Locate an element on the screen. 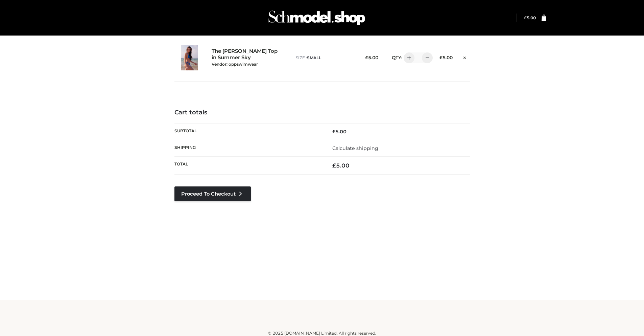 The height and width of the screenshot is (336, 644). th: Total is located at coordinates (248, 166).